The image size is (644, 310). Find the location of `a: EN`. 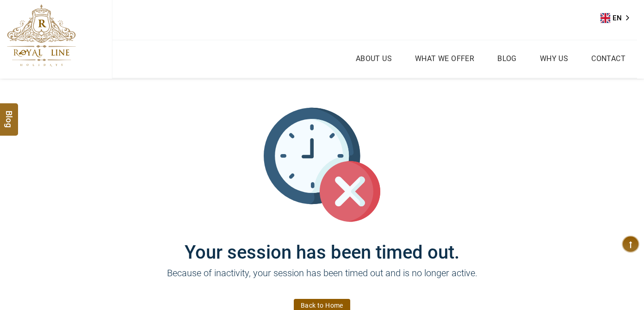

a: EN is located at coordinates (618, 18).